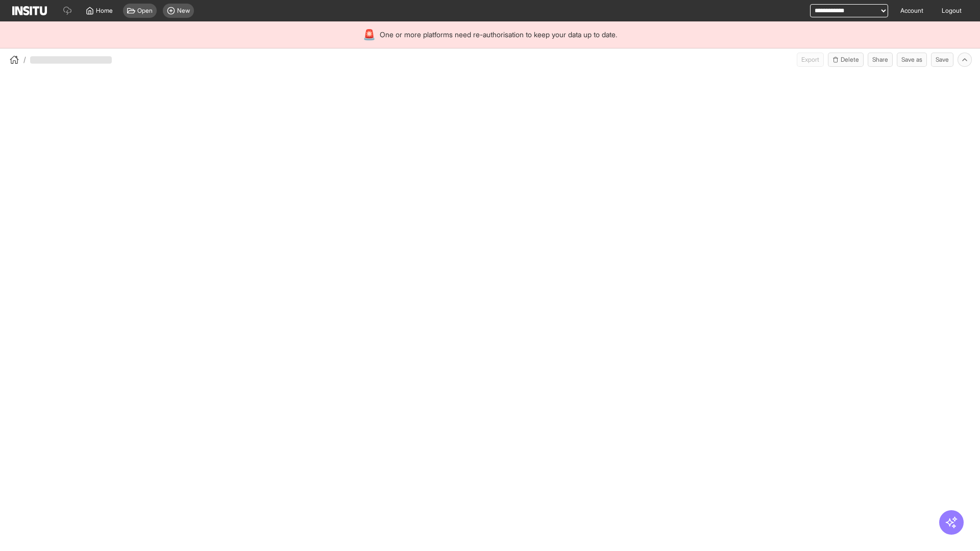 This screenshot has width=980, height=551. I want to click on button: Share, so click(880, 60).